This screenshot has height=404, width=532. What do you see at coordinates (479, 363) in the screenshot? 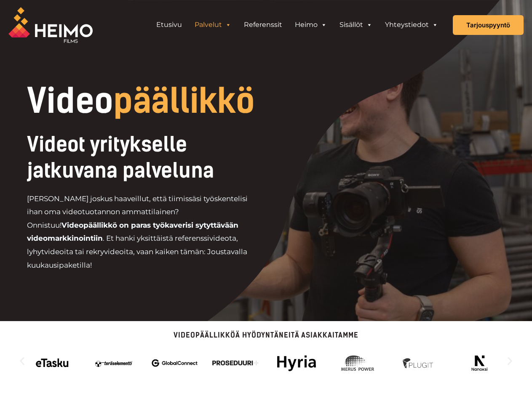
I see `img: nanoksi_logo` at bounding box center [479, 363].